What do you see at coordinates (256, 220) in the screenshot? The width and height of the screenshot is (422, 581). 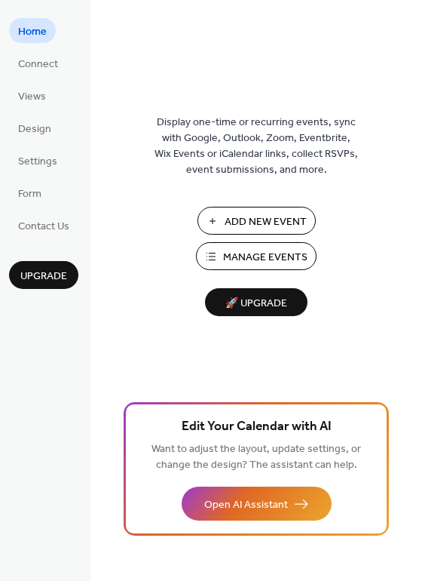 I see `button: Add New Event` at bounding box center [256, 220].